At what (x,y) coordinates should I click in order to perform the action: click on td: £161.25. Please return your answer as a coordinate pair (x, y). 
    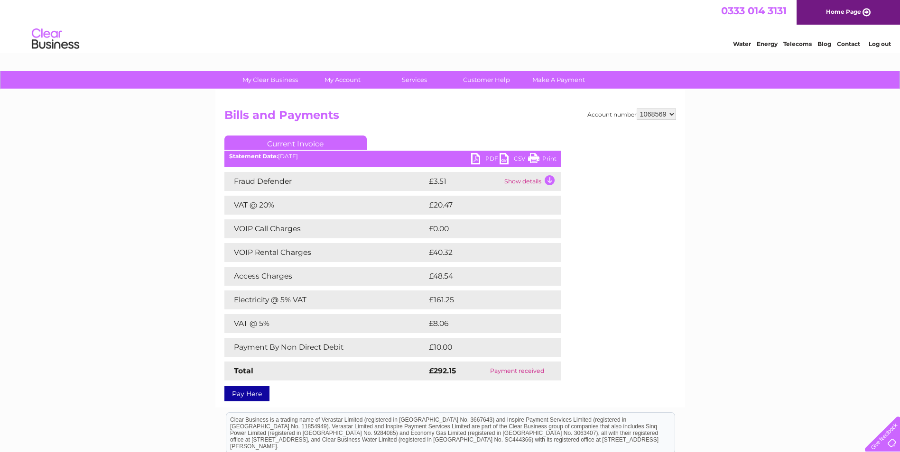
    Looking at the image, I should click on (484, 300).